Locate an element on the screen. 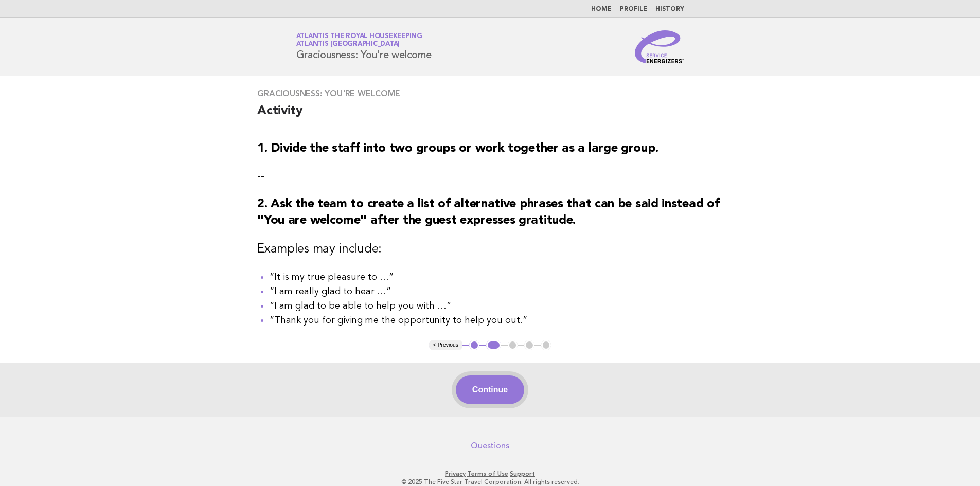 Image resolution: width=980 pixels, height=486 pixels. strong: 2. Ask the team to create a list of alternative phrases that can be said instead of "You are welc... is located at coordinates (488, 212).